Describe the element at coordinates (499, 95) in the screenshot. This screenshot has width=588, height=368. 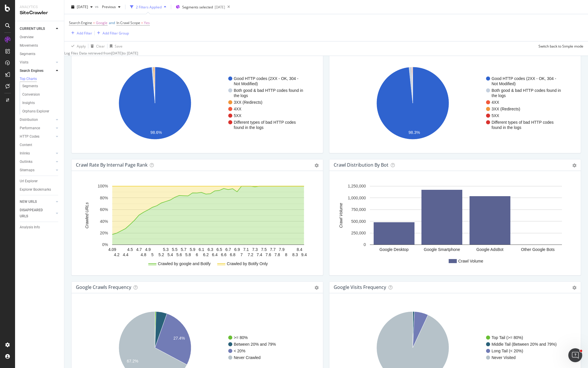
I see `text: the logs` at that location.